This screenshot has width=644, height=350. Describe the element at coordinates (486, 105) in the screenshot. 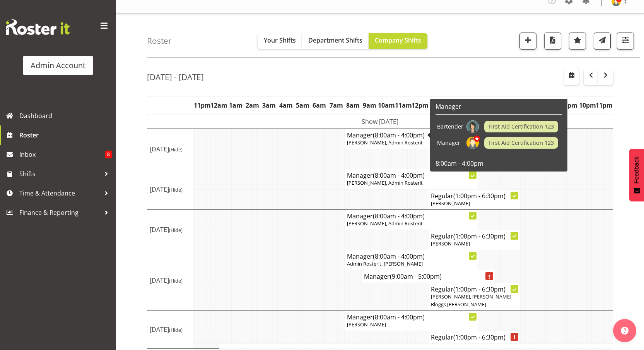

I see `th: 4pm` at that location.